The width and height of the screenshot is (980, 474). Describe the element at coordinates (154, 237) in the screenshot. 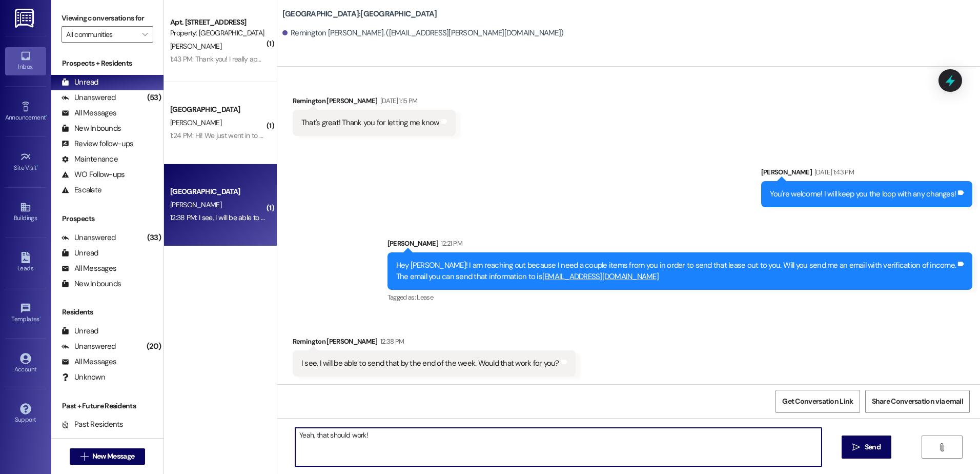

I see `div: (33)` at that location.